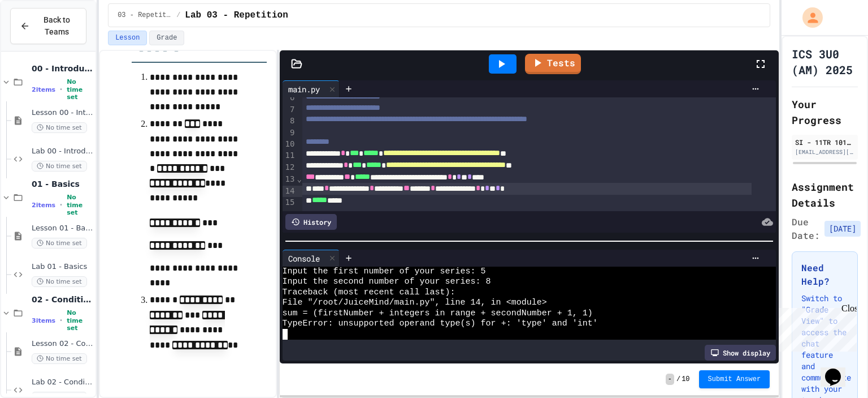 Image resolution: width=868 pixels, height=398 pixels. What do you see at coordinates (825, 62) in the screenshot?
I see `h1: ICS 3U0 (AM) 2025` at bounding box center [825, 62].